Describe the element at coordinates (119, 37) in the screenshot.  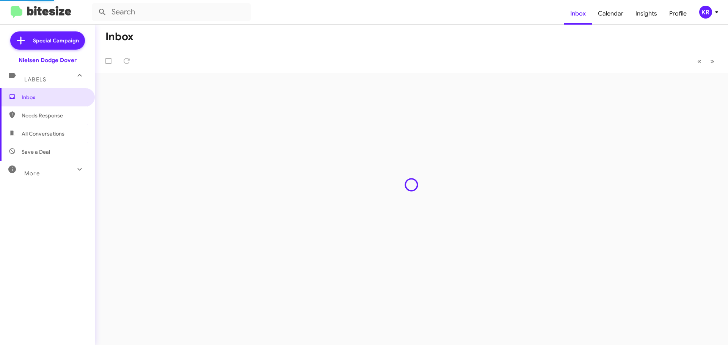
I see `h1: Inbox` at that location.